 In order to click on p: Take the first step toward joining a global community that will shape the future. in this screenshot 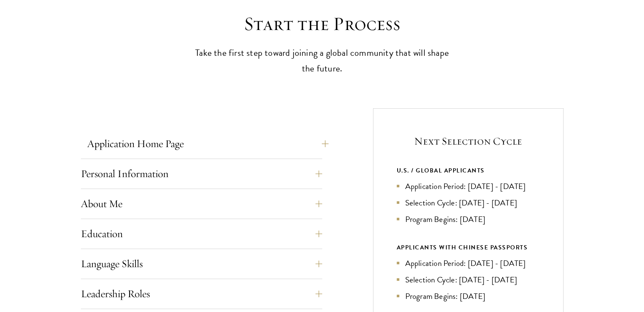, I will do `click(322, 61)`.